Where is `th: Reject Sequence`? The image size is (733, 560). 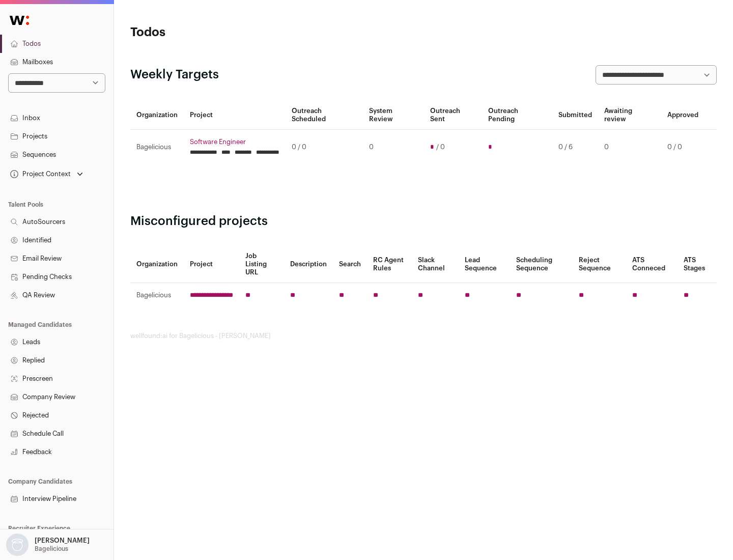
th: Reject Sequence is located at coordinates (600, 265).